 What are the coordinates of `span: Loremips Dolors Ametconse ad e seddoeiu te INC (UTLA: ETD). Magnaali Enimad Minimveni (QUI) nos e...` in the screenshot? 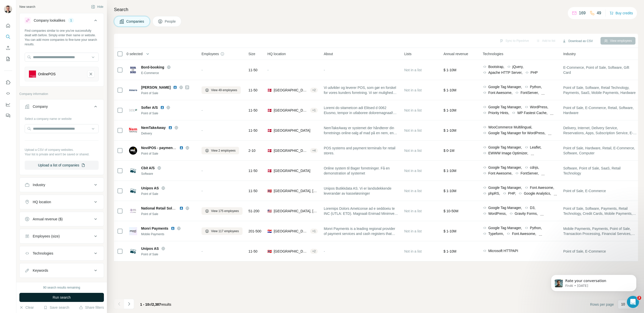 It's located at (361, 211).